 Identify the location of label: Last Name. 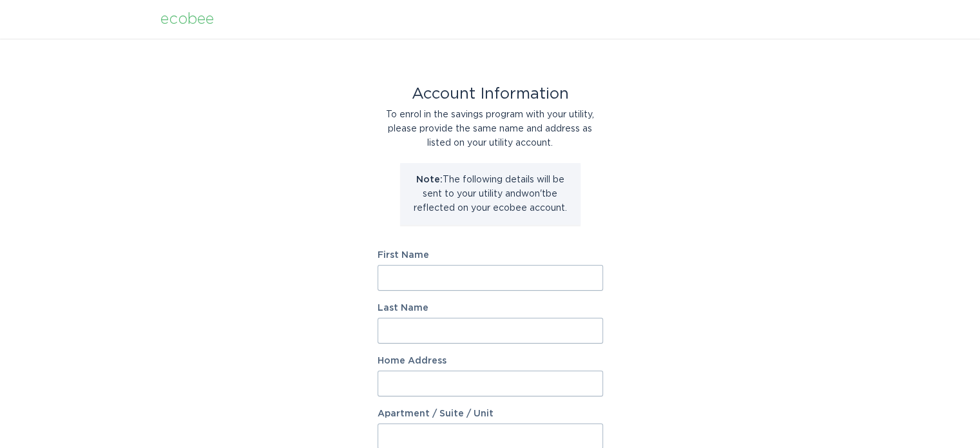
(490, 308).